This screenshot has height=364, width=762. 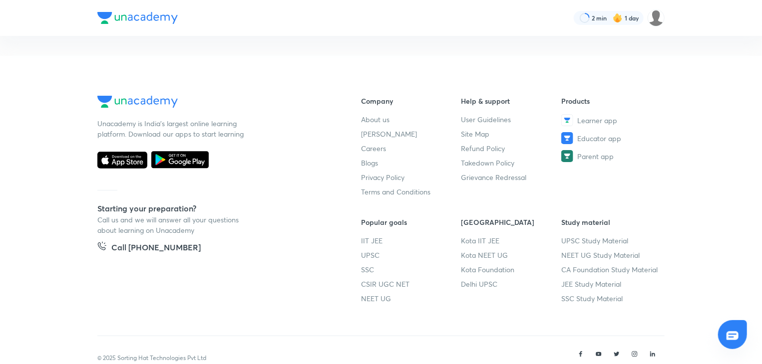 I want to click on a: Refund Policy, so click(x=511, y=148).